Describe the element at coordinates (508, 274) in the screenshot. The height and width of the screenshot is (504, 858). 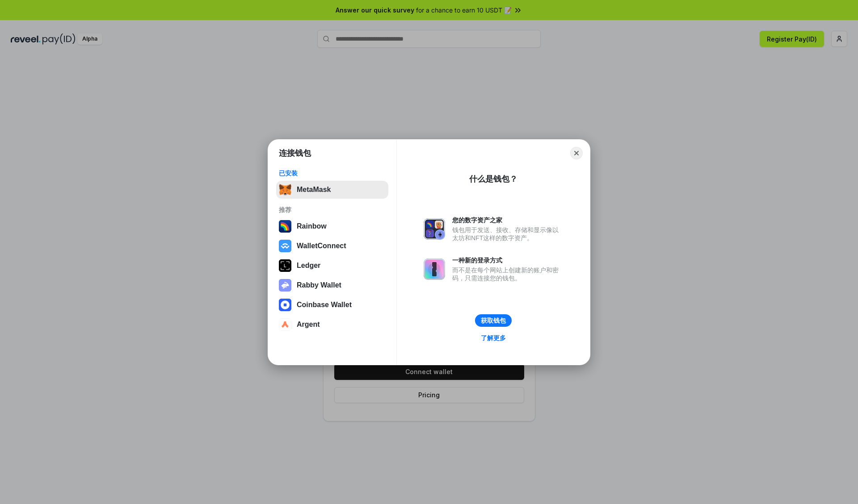
I see `div: 而不是在每个网站上创建新的账户和密码，只需连接您的钱包。` at that location.